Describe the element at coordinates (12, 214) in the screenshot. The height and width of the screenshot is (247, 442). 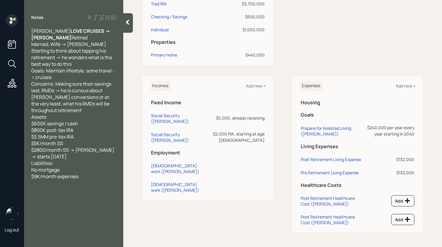
I see `img: retirable_logo.png` at that location.